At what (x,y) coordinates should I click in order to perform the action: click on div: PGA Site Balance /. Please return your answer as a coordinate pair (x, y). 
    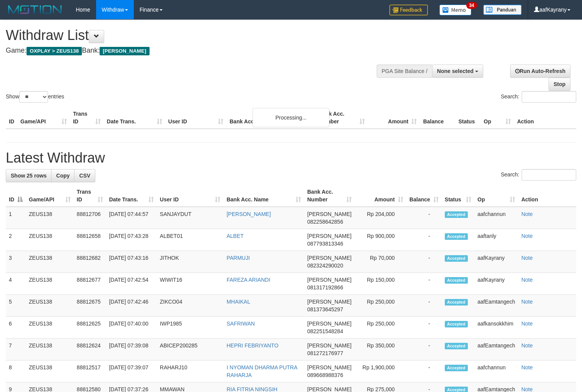
    Looking at the image, I should click on (404, 71).